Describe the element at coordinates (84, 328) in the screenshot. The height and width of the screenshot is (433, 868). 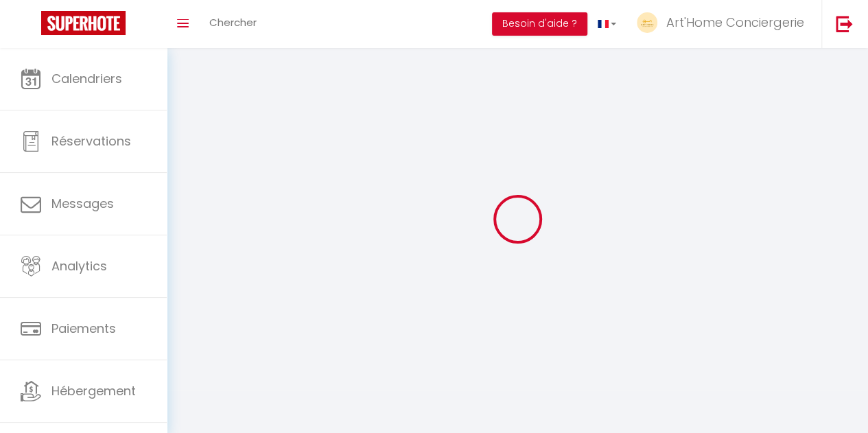
I see `span: Paiements` at that location.